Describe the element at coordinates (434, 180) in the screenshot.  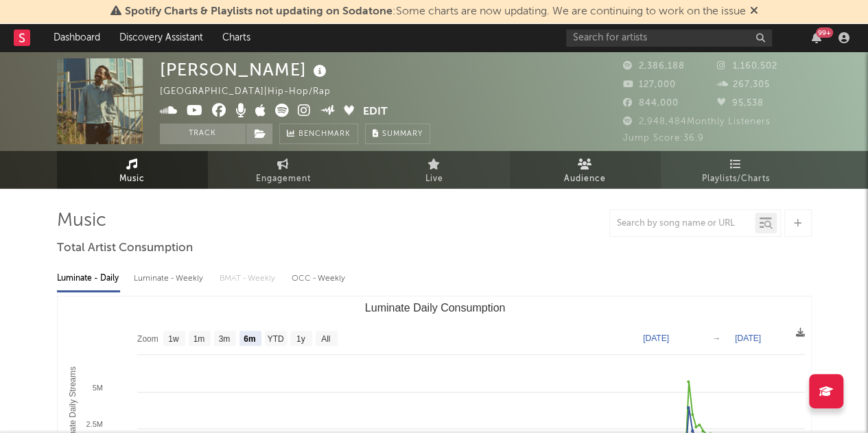
I see `span: Live` at that location.